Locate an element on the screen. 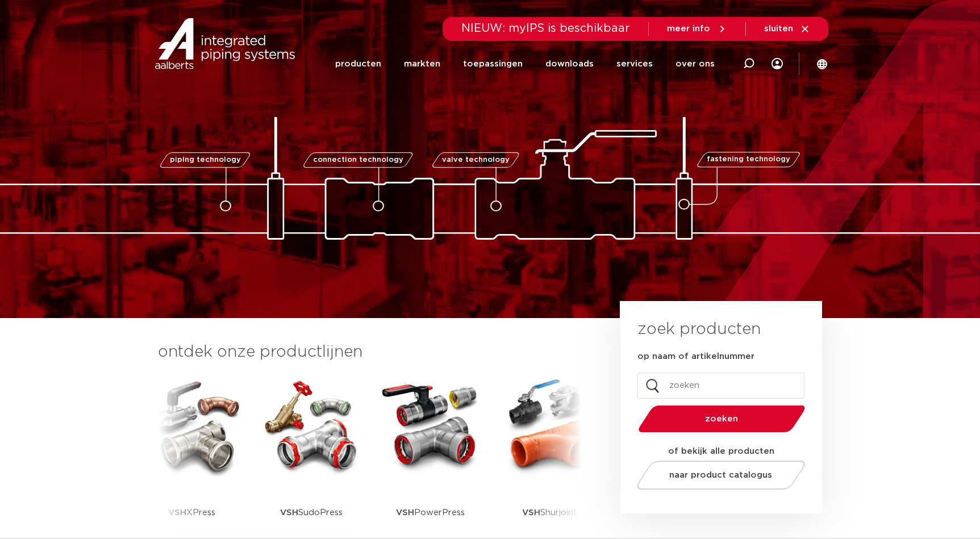 Image resolution: width=980 pixels, height=539 pixels. a: toepassingen is located at coordinates (492, 64).